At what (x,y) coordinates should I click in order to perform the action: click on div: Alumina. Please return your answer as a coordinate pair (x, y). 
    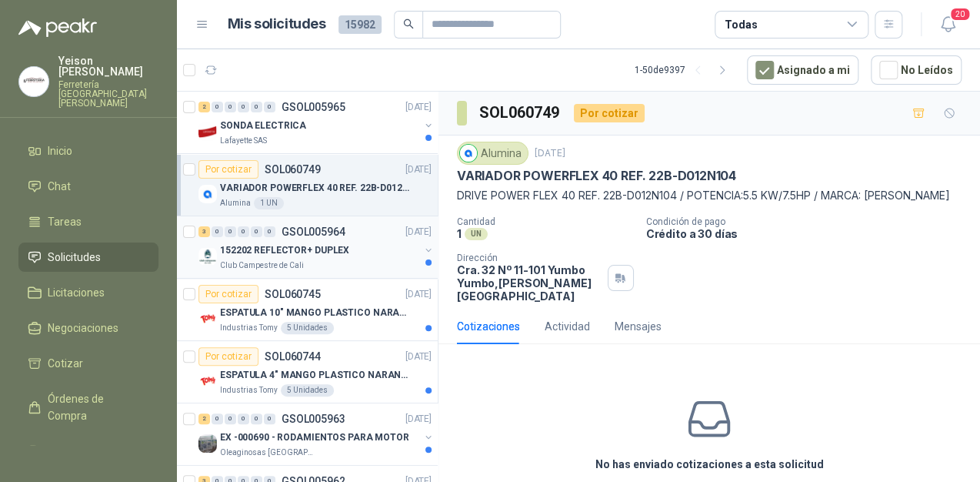
    Looking at the image, I should click on (493, 153).